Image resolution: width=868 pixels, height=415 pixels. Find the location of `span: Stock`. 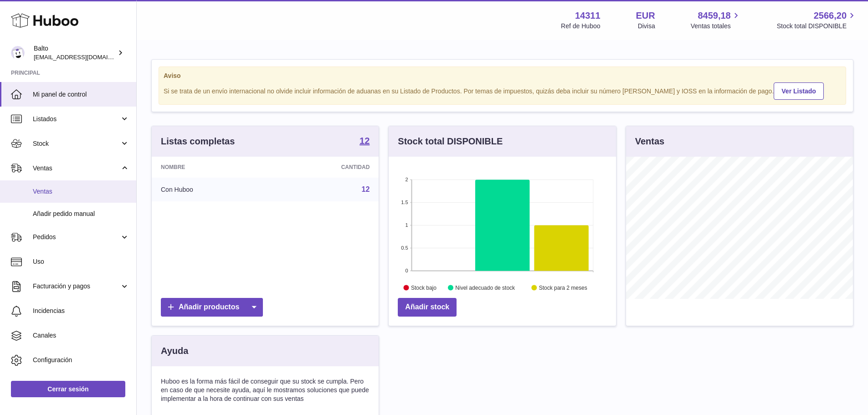

span: Stock is located at coordinates (76, 144).